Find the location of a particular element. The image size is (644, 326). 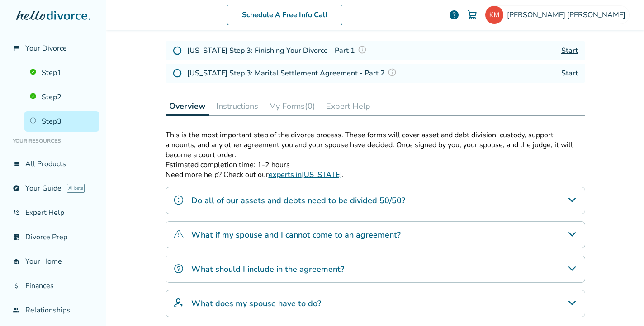

a: Step2 is located at coordinates (62, 97).